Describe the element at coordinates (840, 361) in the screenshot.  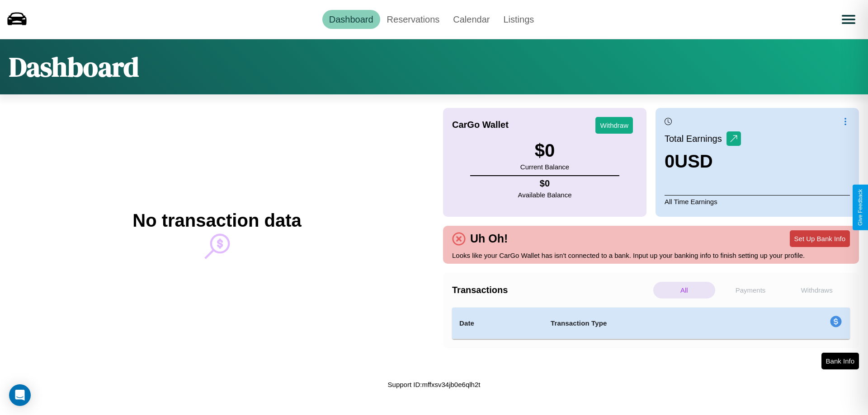
I see `button: Bank Info` at that location.